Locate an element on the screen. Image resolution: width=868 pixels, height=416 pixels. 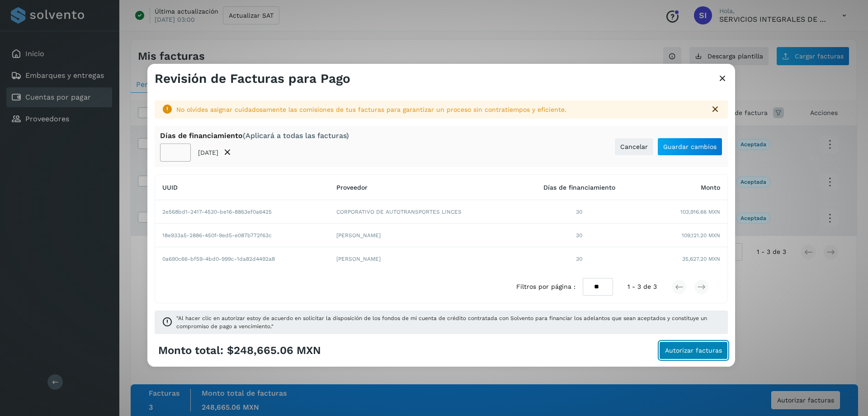
span: 35,627.20 MXN is located at coordinates (701, 259).